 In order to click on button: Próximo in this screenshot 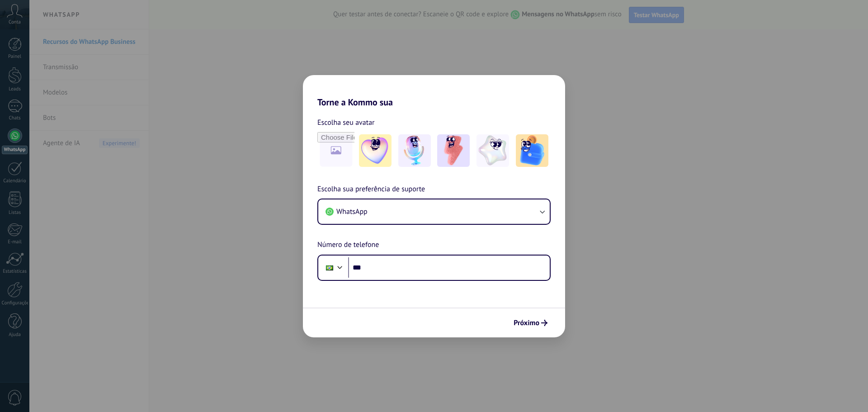, I will do `click(530, 323)`.